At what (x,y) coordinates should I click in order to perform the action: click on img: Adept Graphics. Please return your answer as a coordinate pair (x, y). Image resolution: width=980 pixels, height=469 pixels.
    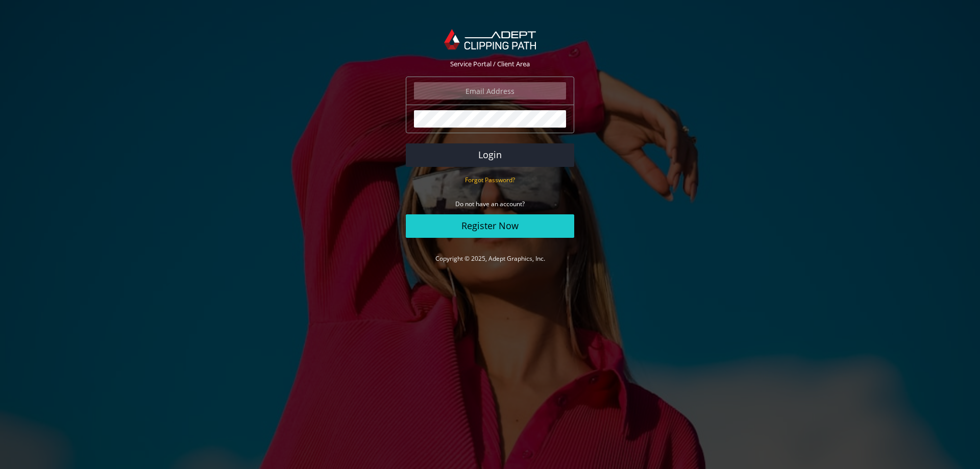
    Looking at the image, I should click on (490, 39).